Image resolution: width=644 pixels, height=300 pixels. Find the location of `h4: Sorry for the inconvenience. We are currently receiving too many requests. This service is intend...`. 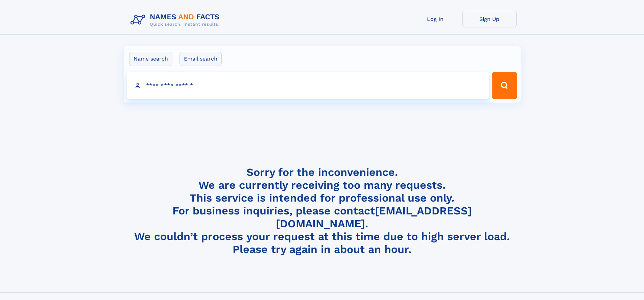

h4: Sorry for the inconvenience. We are currently receiving too many requests. This service is intend... is located at coordinates (322, 210).